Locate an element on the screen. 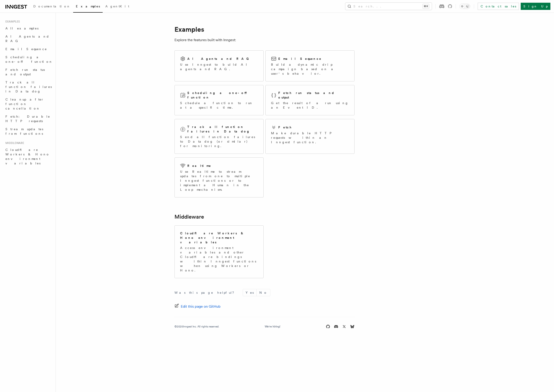 The image size is (554, 392). p: Use Inngest to build AI agents and RAG. is located at coordinates (219, 67).